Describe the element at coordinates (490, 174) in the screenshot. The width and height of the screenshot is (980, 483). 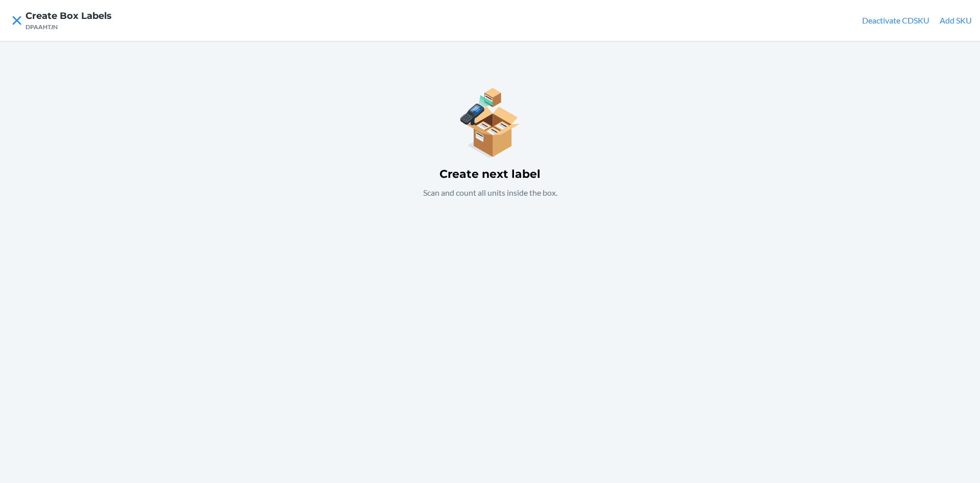
I see `h1: Create next label` at that location.